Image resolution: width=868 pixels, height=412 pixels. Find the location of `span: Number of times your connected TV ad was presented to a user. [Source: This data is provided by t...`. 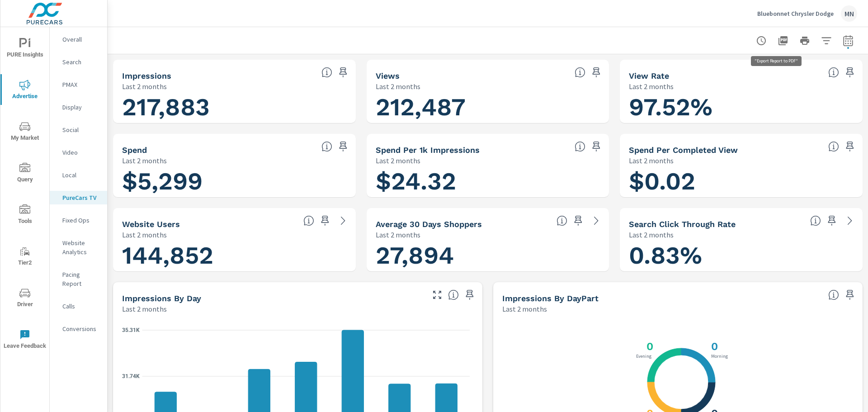

span: Number of times your connected TV ad was presented to a user. [Source: This data is provided by t... is located at coordinates (327, 72).